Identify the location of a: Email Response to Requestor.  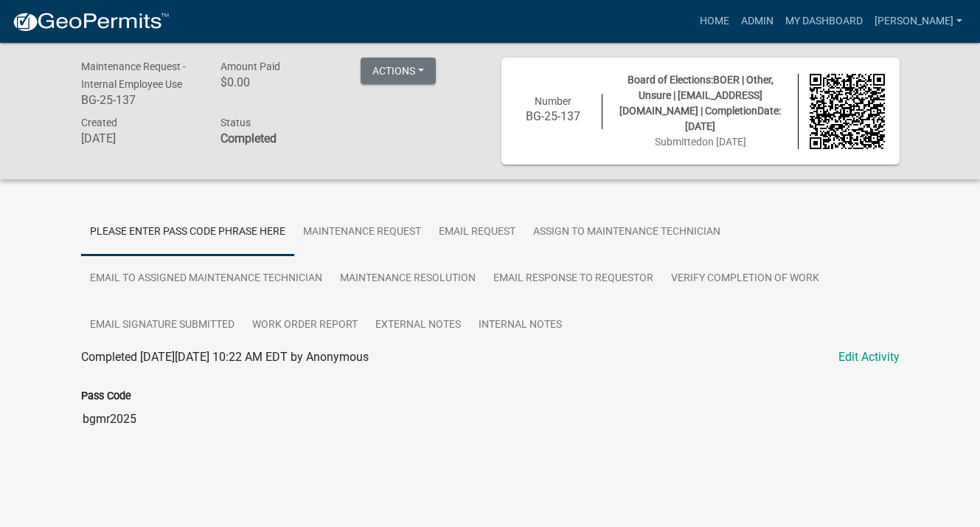
(573, 279).